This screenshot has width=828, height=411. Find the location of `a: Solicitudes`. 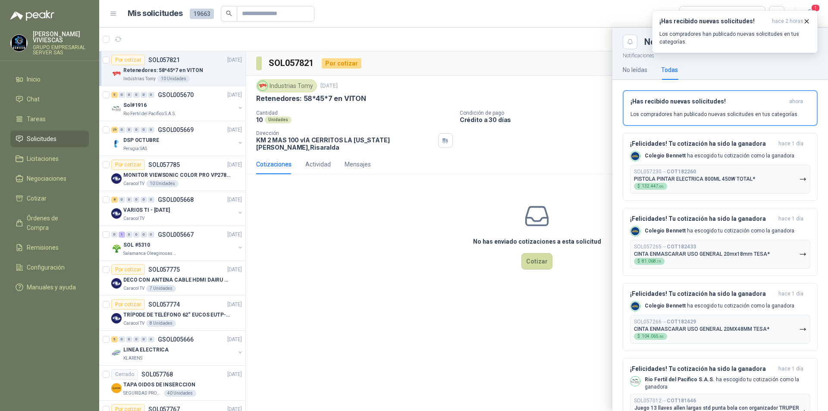

a: Solicitudes is located at coordinates (50, 139).